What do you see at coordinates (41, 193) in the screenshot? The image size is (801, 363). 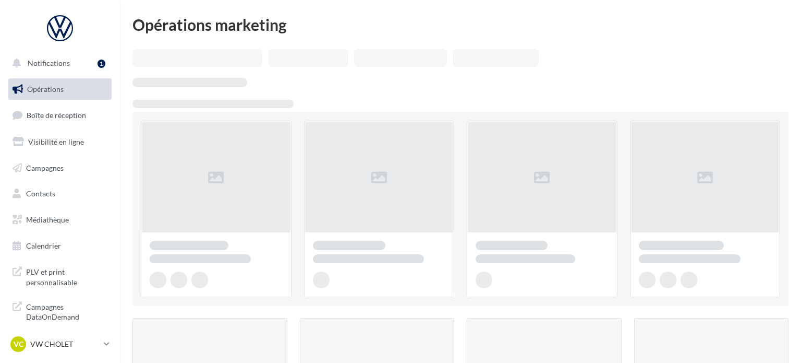 I see `span: Contacts` at bounding box center [41, 193].